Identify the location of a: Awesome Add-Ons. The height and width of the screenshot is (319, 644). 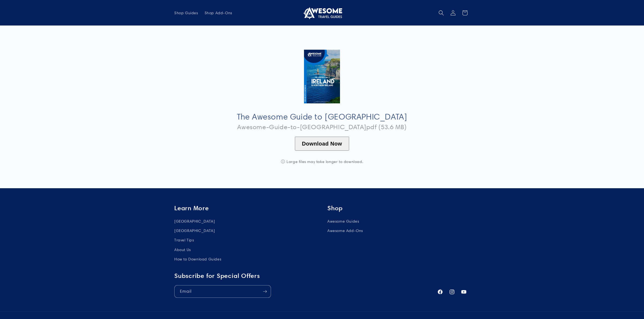
(345, 231).